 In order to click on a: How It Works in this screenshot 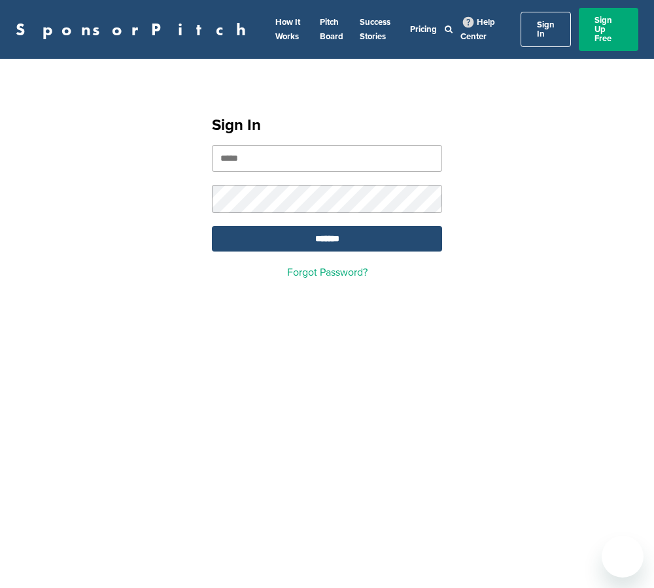, I will do `click(288, 29)`.